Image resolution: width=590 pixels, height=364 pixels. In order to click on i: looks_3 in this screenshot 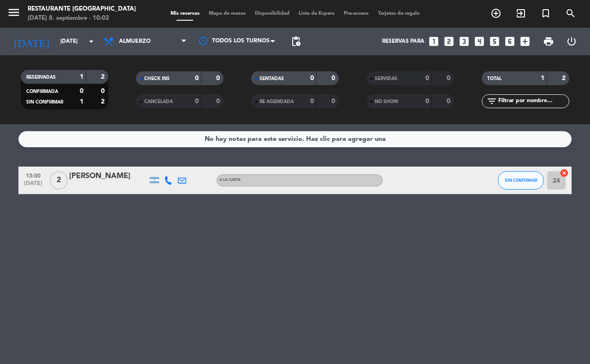, I will do `click(464, 41)`.